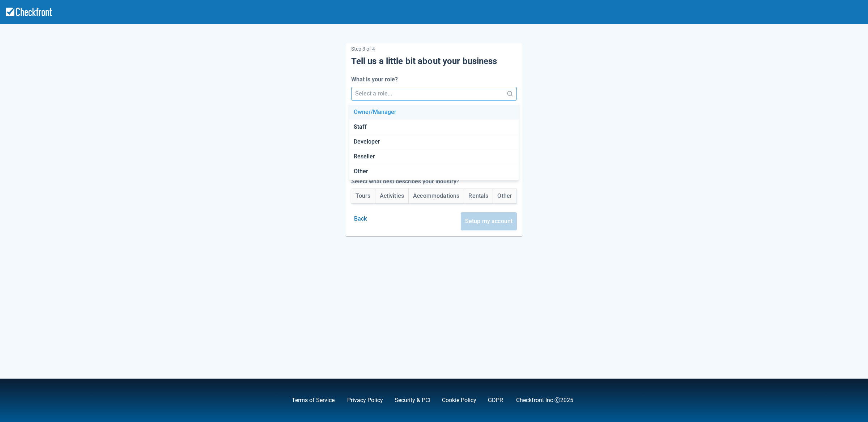  I want to click on div: Owner/Manager, so click(434, 112).